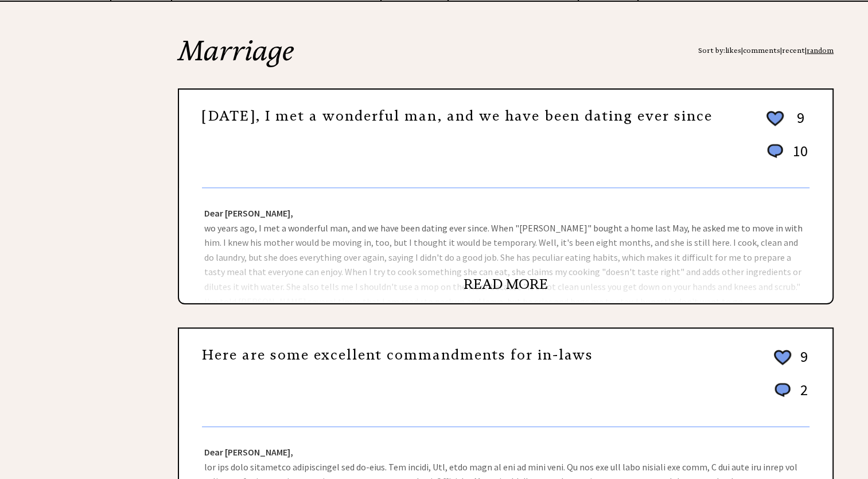  What do you see at coordinates (398, 355) in the screenshot?
I see `a: Here are some excellent commandments for in-laws` at bounding box center [398, 355].